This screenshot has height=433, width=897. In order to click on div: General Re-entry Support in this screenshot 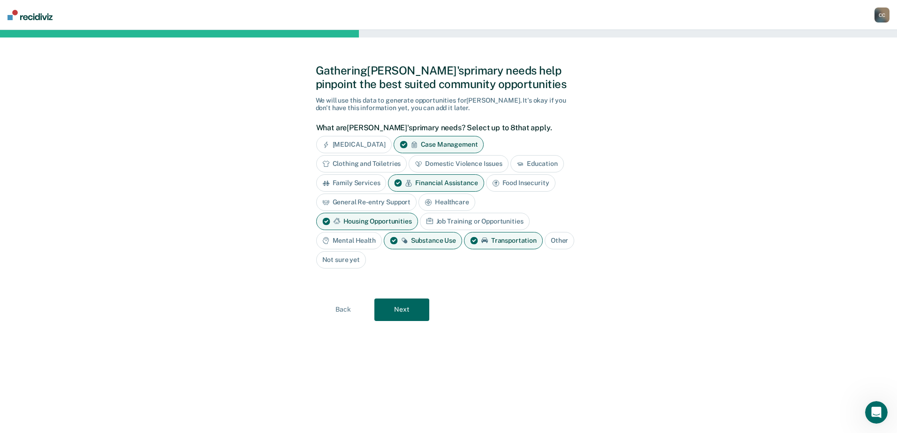, I will do `click(366, 202)`.